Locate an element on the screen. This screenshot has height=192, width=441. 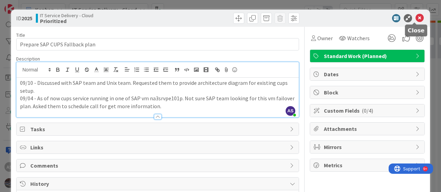
span: Mirrors is located at coordinates (368, 147).